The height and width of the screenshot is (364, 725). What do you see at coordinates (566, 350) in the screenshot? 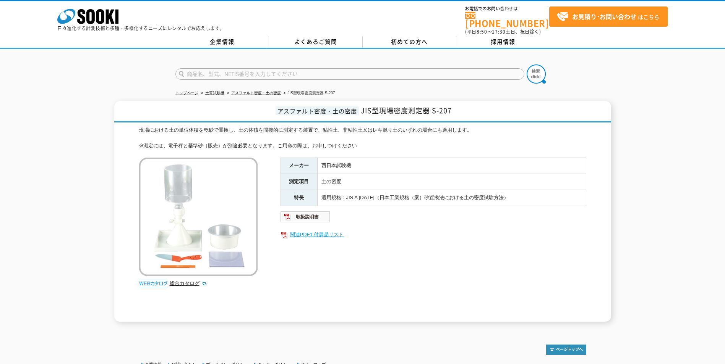
I see `img: トップページへ` at bounding box center [566, 350].